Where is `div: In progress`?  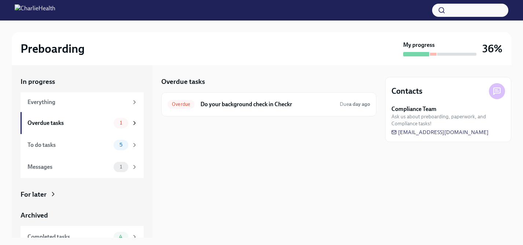
div: In progress is located at coordinates (82, 82).